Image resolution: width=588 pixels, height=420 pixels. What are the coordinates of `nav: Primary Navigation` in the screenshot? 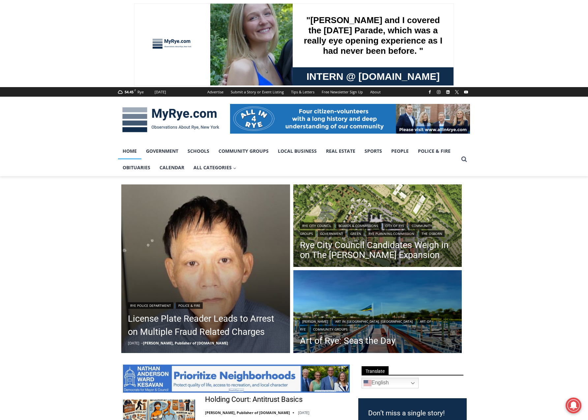 It's located at (288, 159).